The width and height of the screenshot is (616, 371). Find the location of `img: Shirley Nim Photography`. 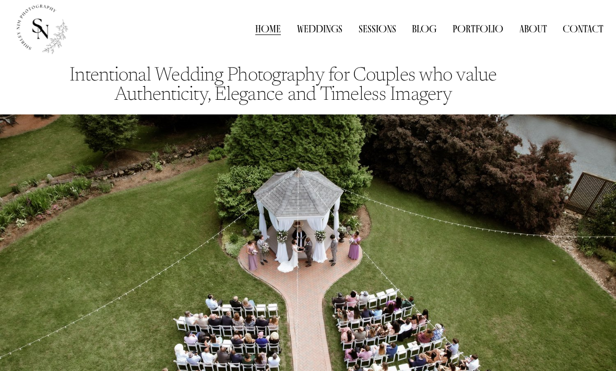

img: Shirley Nim Photography is located at coordinates (40, 28).